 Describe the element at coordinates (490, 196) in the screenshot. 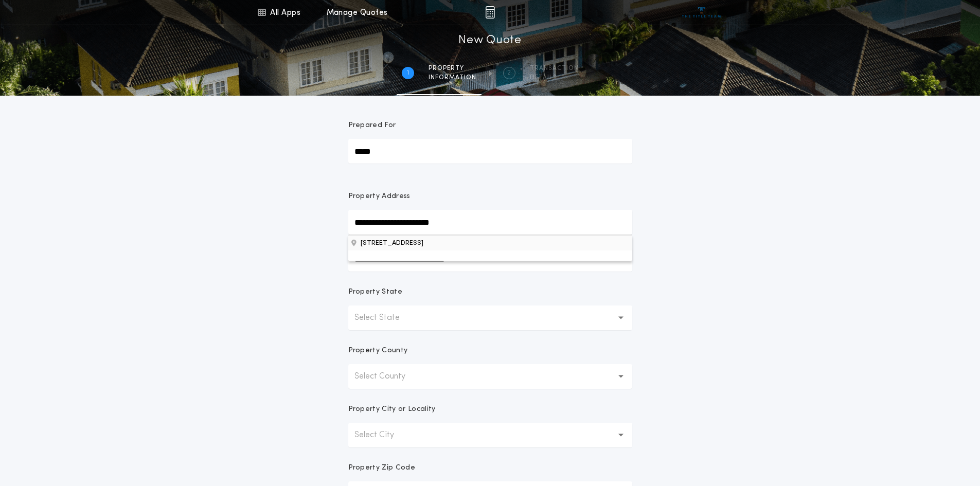

I see `p: Property Address` at that location.